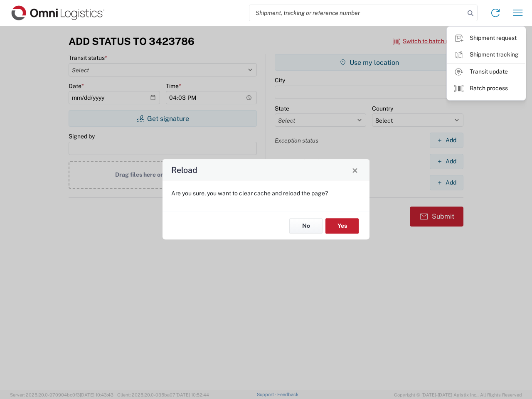 The width and height of the screenshot is (532, 399). Describe the element at coordinates (266, 193) in the screenshot. I see `p: Are you sure, you want to clear cache and reload the page?` at that location.